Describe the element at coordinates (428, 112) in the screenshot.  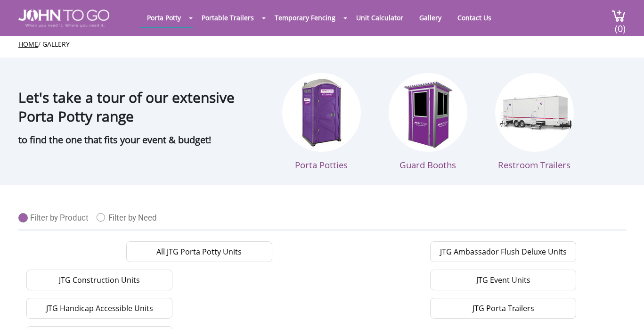
I see `img: Guard booths` at that location.